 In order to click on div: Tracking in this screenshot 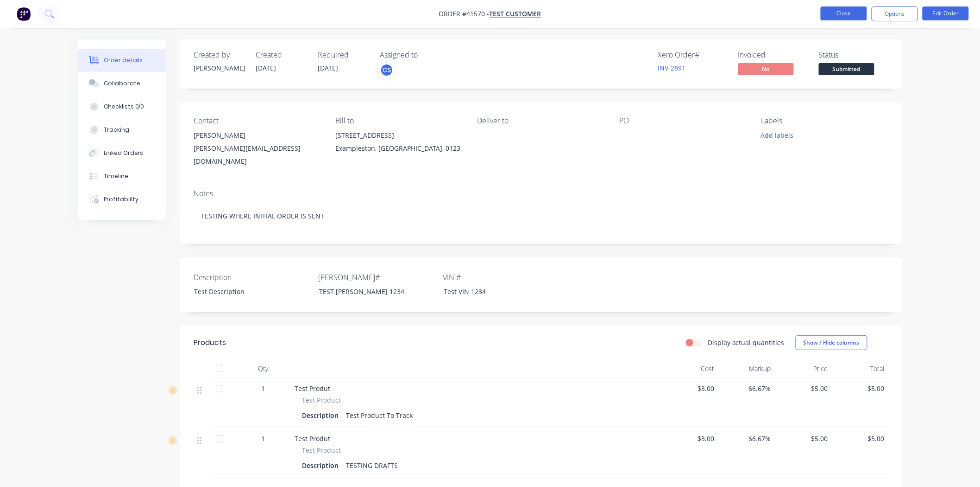, I will do `click(117, 129)`.